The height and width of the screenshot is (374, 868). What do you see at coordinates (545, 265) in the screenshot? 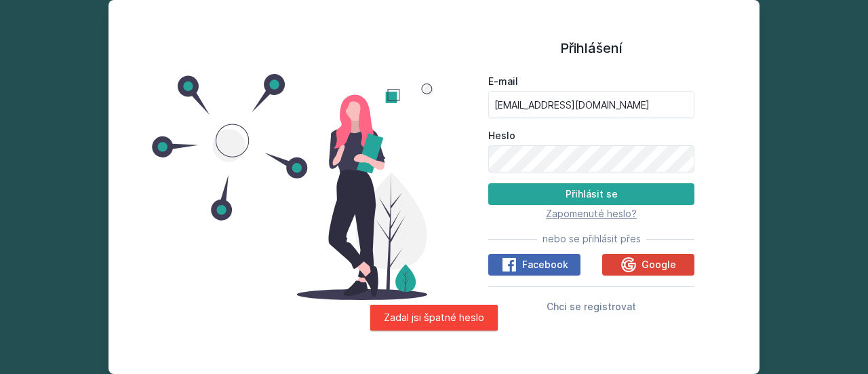
I see `span: Facebook` at bounding box center [545, 265].